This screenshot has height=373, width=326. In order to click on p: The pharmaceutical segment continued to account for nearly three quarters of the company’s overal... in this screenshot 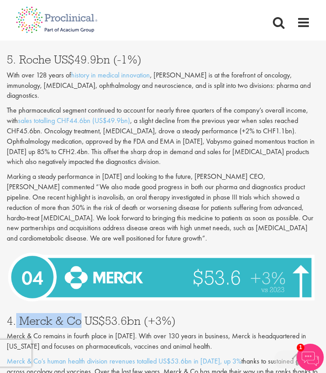, I will do `click(163, 136)`.